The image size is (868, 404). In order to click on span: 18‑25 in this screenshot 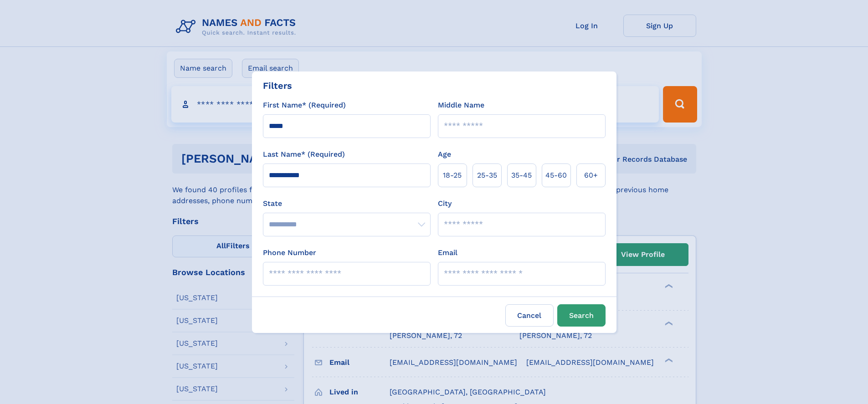, I will do `click(453, 175)`.